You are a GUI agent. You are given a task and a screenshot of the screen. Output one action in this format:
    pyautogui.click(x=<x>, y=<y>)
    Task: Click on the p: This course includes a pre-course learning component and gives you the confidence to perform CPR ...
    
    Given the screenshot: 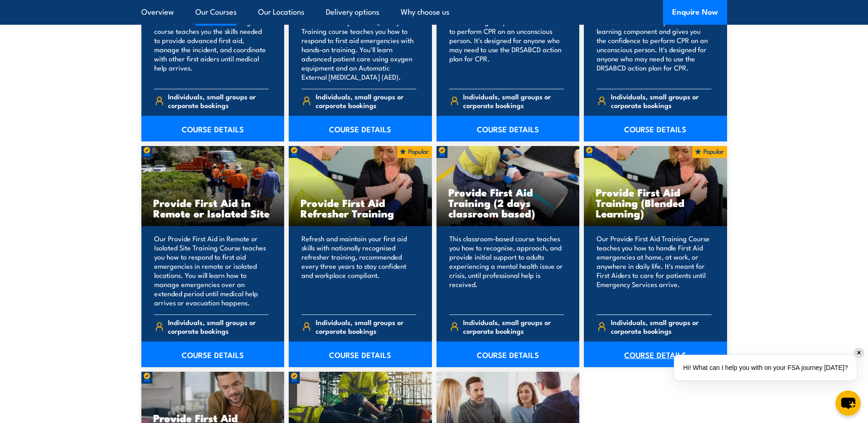 What is the action you would take?
    pyautogui.click(x=654, y=49)
    